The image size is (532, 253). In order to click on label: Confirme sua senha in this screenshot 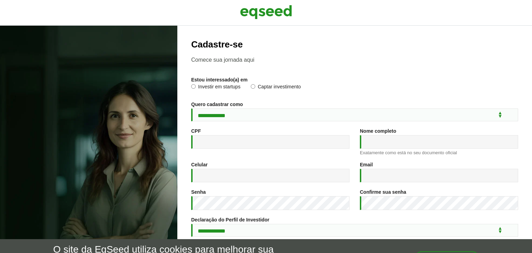, I will do `click(383, 192)`.